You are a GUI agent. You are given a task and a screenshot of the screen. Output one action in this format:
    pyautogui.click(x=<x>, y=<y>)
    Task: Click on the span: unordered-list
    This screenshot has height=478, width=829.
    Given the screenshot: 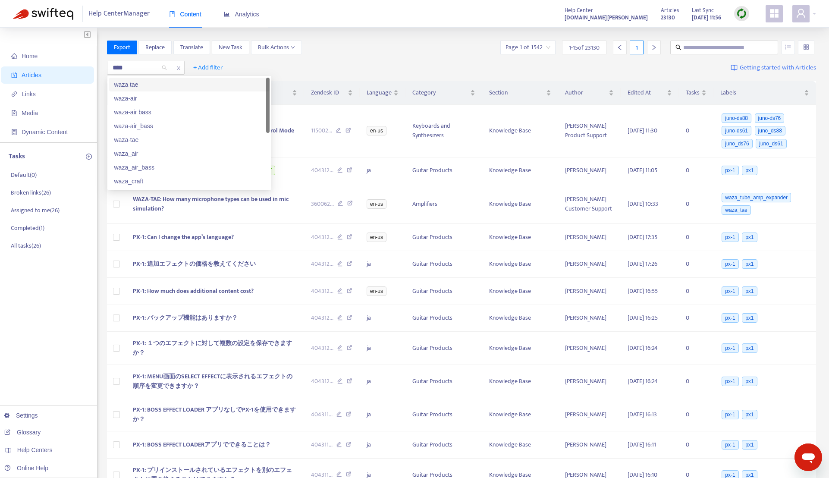 What is the action you would take?
    pyautogui.click(x=788, y=47)
    